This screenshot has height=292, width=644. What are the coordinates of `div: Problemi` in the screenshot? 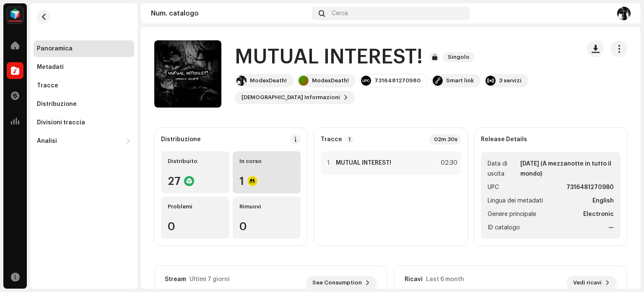 It's located at (195, 207).